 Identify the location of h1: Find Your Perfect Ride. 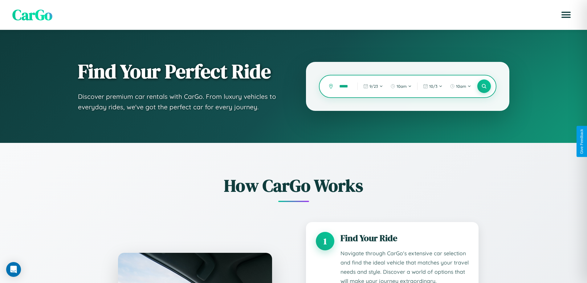
(179, 71).